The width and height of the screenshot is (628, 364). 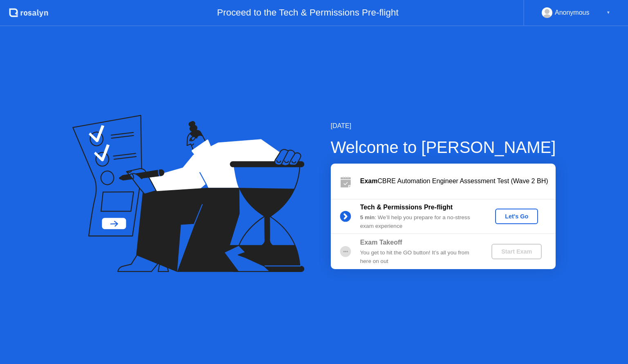 What do you see at coordinates (368, 217) in the screenshot?
I see `b: 5 min` at bounding box center [368, 217].